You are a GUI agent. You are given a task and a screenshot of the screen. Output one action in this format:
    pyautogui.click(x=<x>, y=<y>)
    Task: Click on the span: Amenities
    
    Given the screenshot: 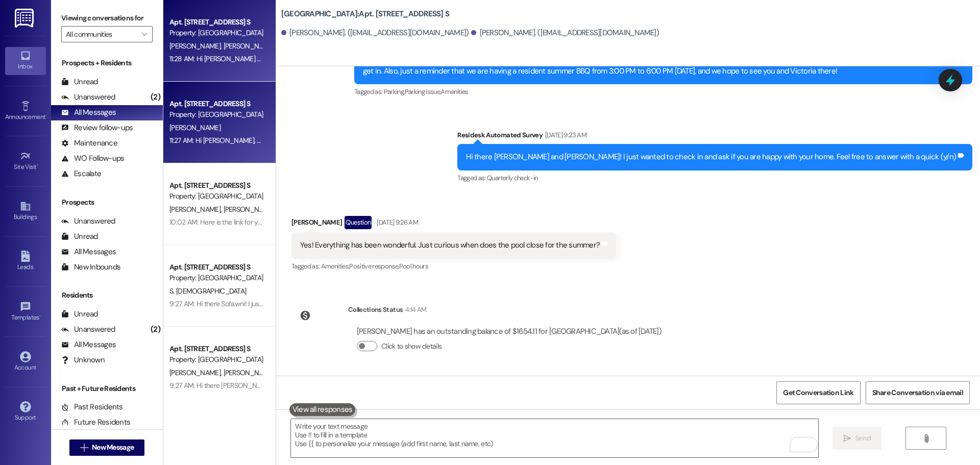 What is the action you would take?
    pyautogui.click(x=454, y=92)
    